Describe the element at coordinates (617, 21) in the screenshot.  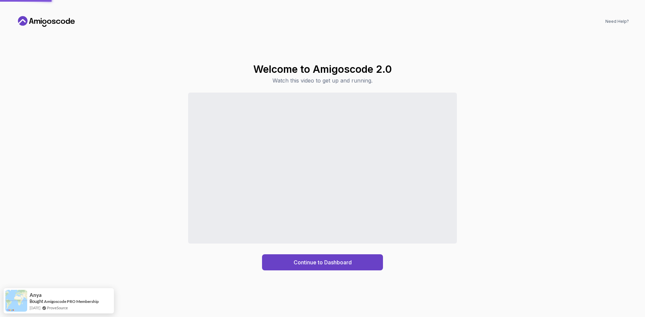
I see `a: Need Help?` at that location.